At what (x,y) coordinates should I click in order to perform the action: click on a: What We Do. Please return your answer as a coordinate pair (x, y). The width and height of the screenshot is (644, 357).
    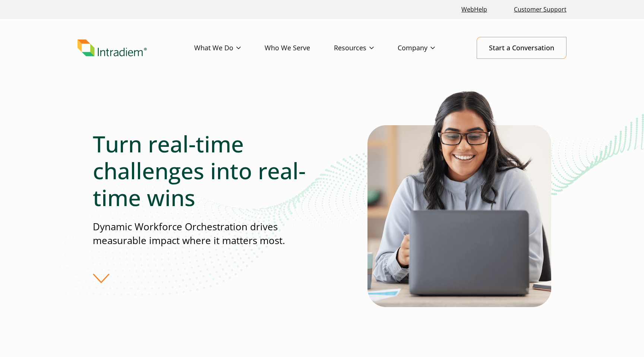
    Looking at the image, I should click on (229, 48).